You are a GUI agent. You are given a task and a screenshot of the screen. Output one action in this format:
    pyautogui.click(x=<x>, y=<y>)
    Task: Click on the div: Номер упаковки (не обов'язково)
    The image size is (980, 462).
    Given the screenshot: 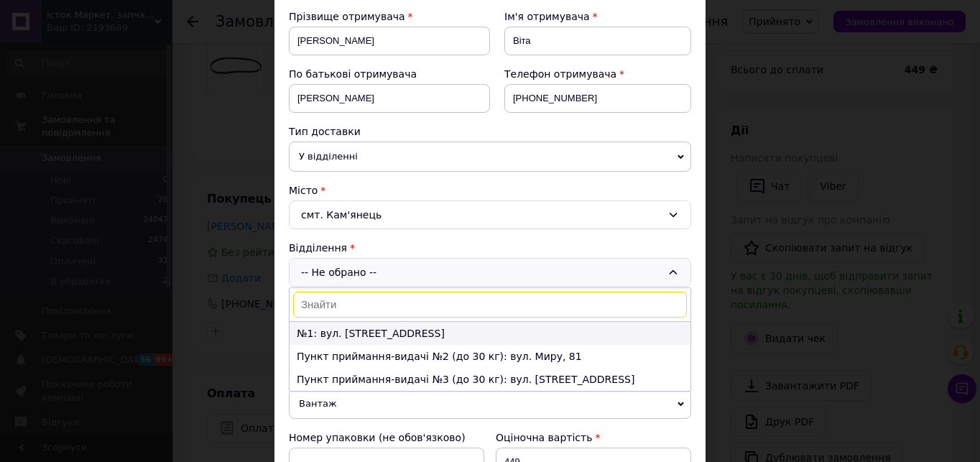 What is the action you would take?
    pyautogui.click(x=387, y=438)
    